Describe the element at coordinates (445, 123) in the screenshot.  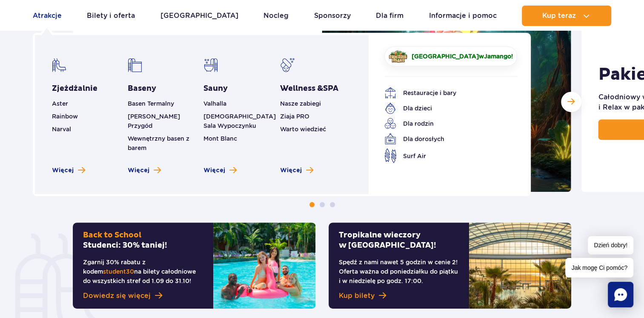
I see `a: Dla rodzin` at that location.